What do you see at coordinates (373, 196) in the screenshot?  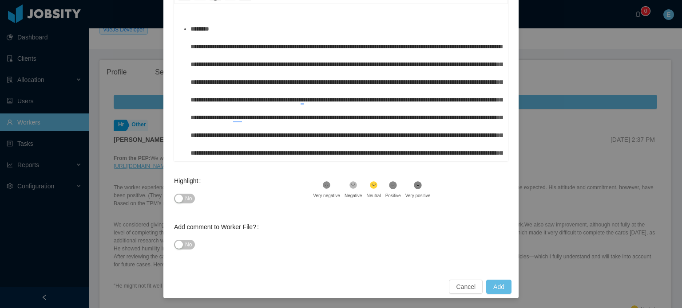 I see `div: Neutral` at bounding box center [373, 196].